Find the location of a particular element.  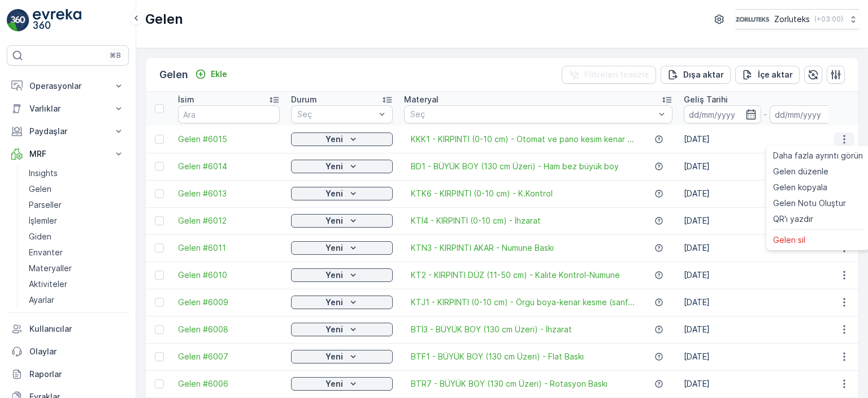

p: Ekle is located at coordinates (218, 74).